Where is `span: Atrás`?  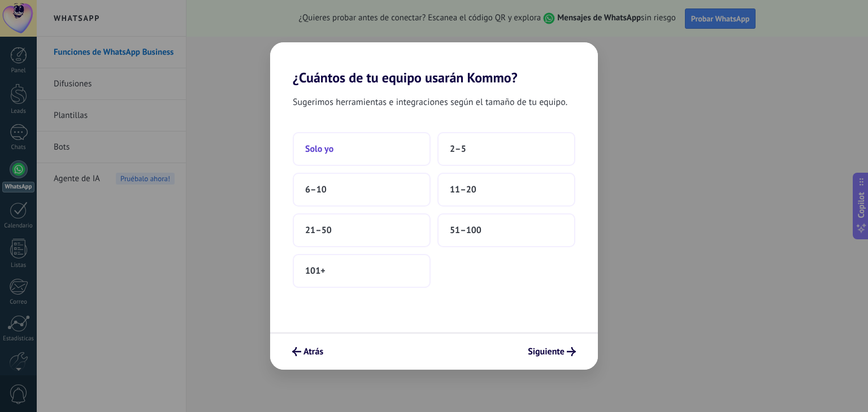
span: Atrás is located at coordinates (313, 352).